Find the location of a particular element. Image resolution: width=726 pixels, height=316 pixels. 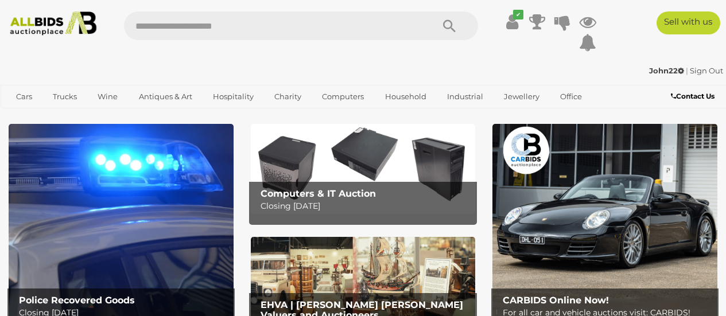

b: Computers & IT Auction is located at coordinates (318, 194).